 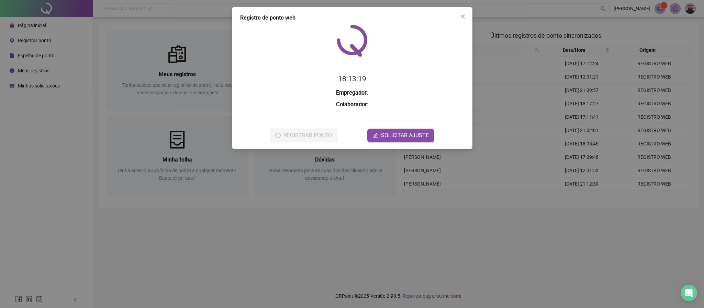 What do you see at coordinates (351, 93) in the screenshot?
I see `strong: Empregador` at bounding box center [351, 93].